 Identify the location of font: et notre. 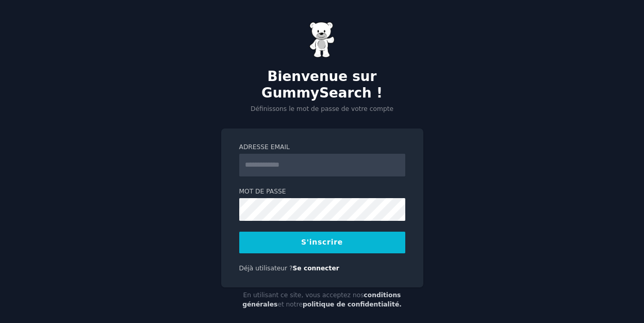
(290, 304).